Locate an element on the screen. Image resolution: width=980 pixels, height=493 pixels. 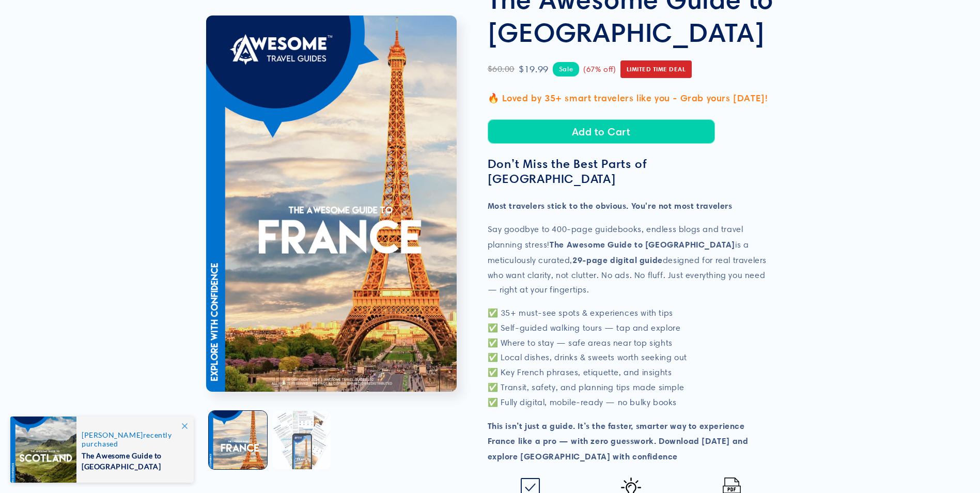
strong: 29-page digital guide is located at coordinates (617, 260).